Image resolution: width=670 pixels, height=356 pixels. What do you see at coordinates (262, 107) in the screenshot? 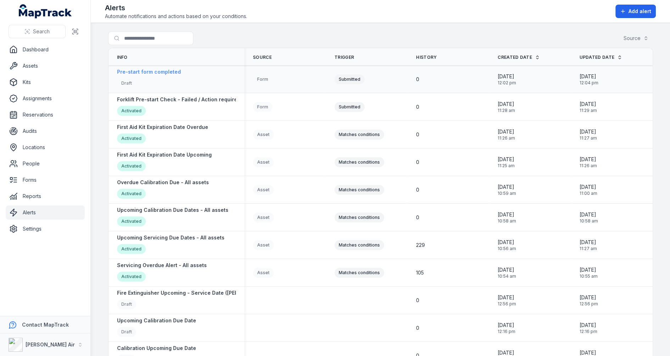
I see `div: Form` at bounding box center [262, 107].